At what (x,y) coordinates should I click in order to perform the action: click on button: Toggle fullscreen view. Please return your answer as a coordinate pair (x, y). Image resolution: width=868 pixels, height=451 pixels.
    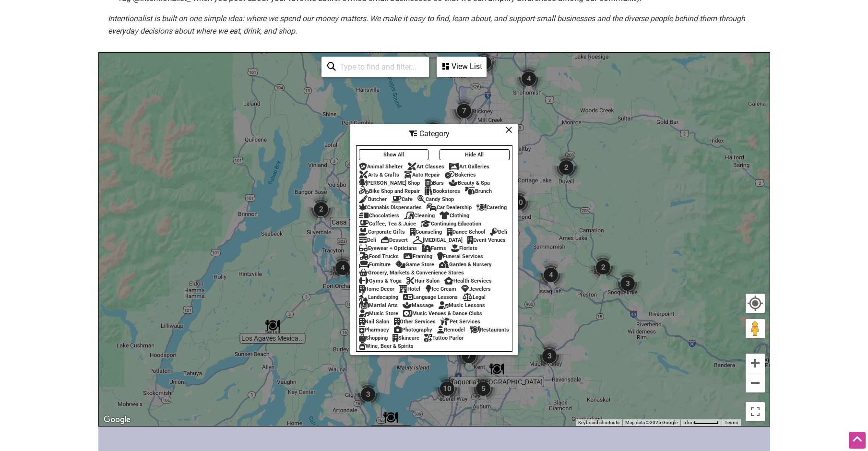
    Looking at the image, I should click on (755, 412).